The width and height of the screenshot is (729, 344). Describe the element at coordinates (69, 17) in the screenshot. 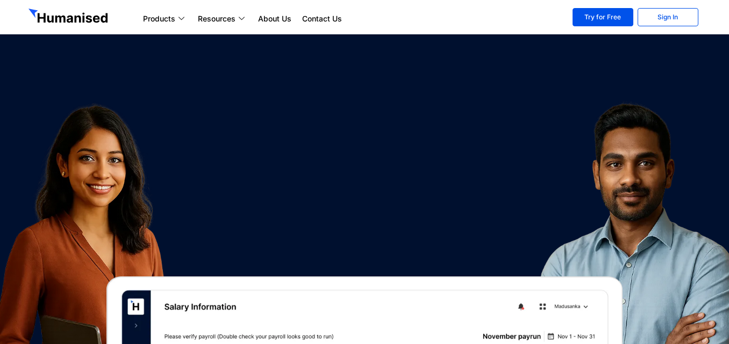

I see `img: GetHumanised Logo` at that location.